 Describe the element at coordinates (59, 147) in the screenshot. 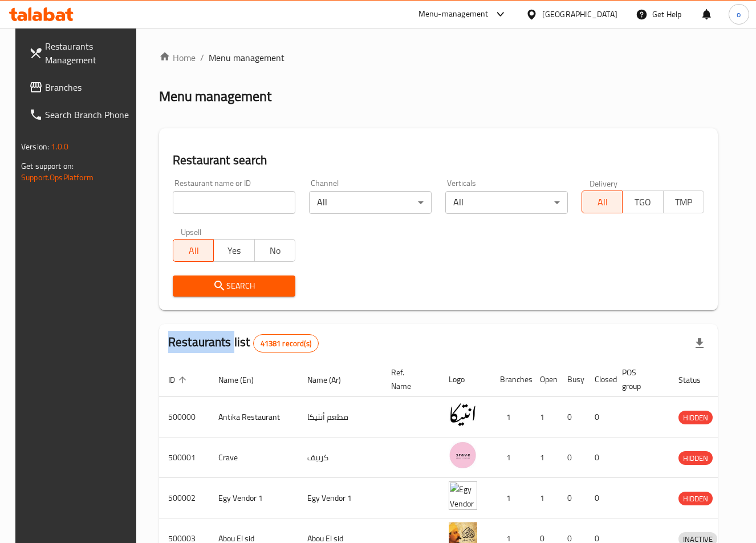

I see `span: 1.0.0` at that location.